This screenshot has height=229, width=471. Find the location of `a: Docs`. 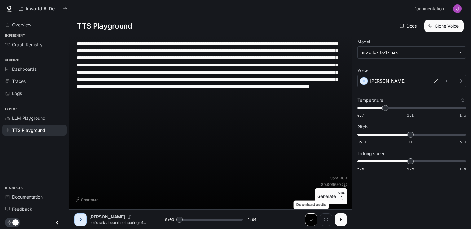

a: Docs is located at coordinates (409, 26).